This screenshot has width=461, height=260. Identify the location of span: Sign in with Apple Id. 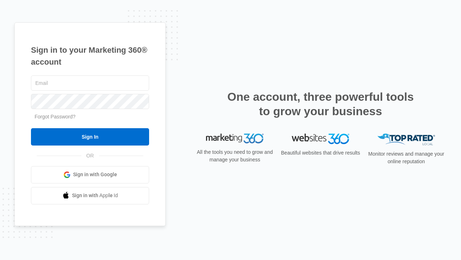
(95, 195).